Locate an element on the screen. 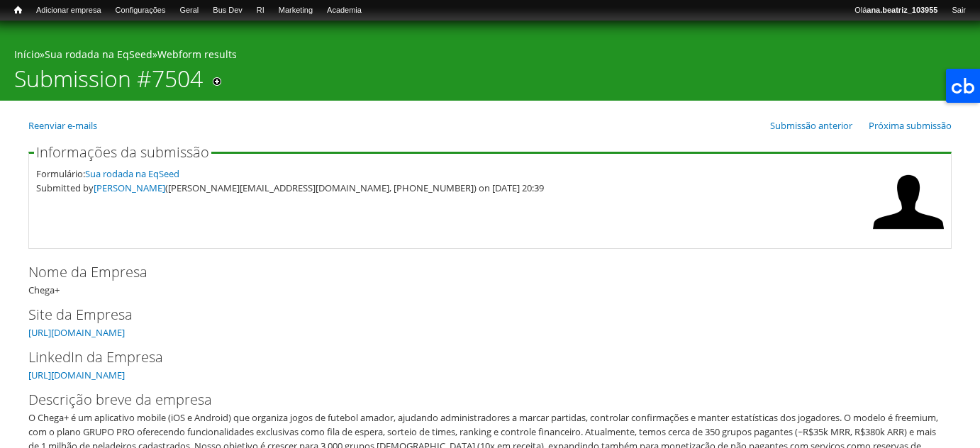  a: Marketing is located at coordinates (296, 11).